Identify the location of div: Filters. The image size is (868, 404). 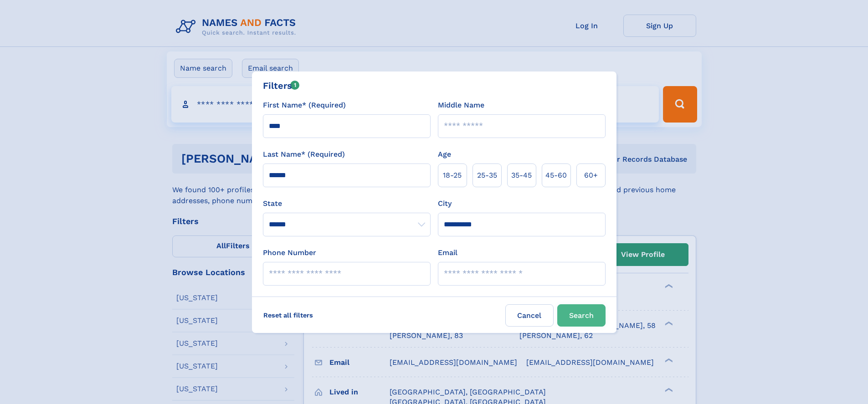
(281, 86).